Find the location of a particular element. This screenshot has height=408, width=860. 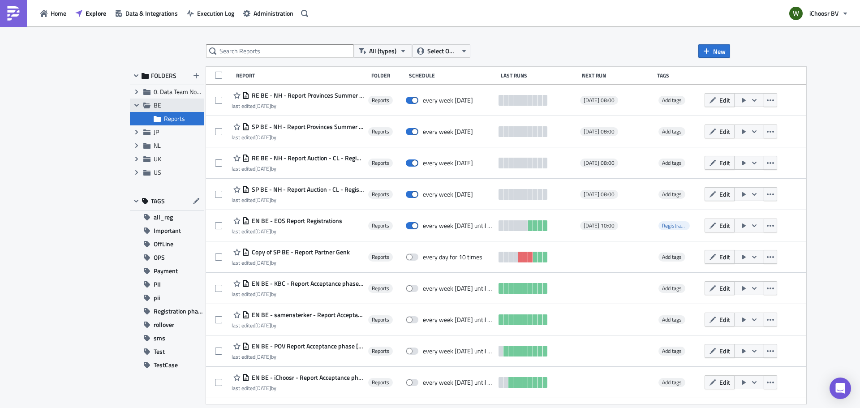

span: SP BE - NH - Report Provinces Summer 2025 Installations is located at coordinates (306, 127).